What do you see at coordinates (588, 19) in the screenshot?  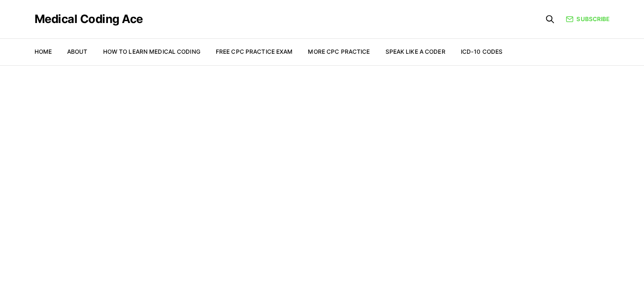 I see `a: Subscribe` at bounding box center [588, 19].